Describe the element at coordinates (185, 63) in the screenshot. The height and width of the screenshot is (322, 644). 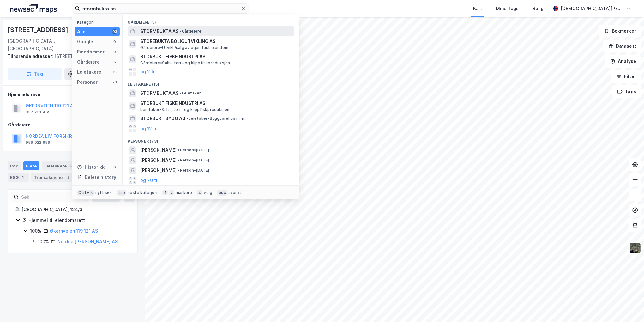
I see `span: Gårdeiere • Salt-, tørr- og klippfiskproduksjon` at that location.